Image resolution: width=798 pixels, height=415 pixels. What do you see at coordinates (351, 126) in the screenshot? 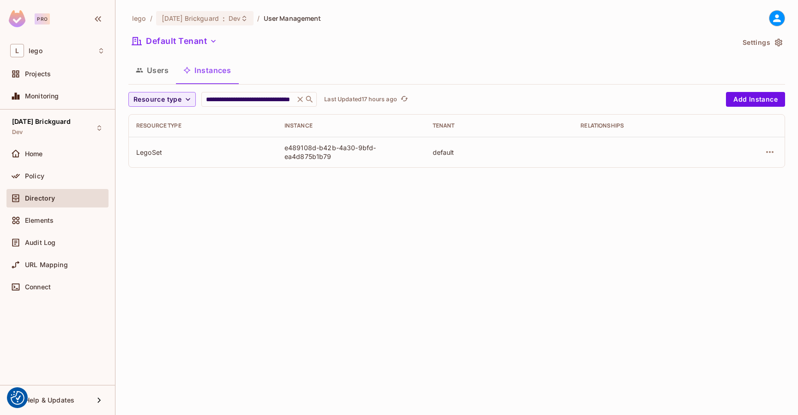
I see `div: Instance` at bounding box center [351, 126].